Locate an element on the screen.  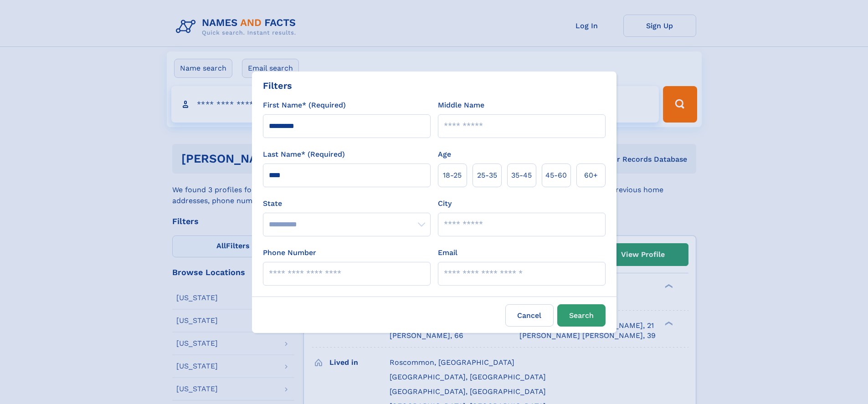
label: City is located at coordinates (445, 204).